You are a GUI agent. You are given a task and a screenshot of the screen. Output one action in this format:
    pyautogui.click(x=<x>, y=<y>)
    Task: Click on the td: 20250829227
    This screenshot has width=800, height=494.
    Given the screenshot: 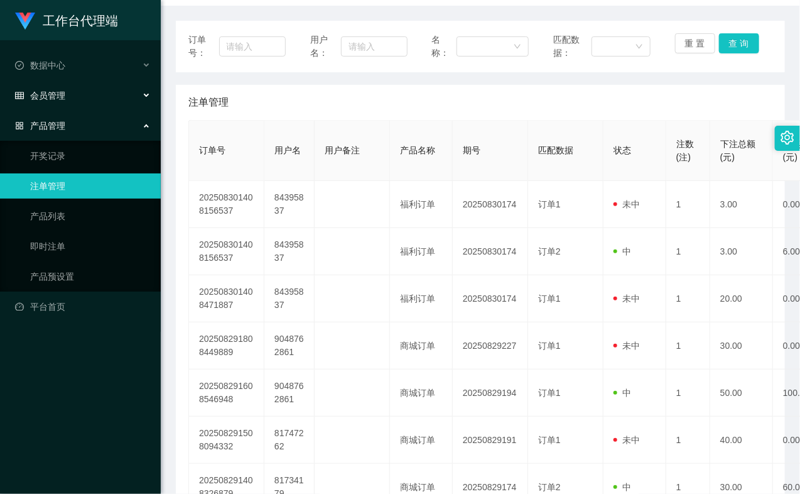 What is the action you would take?
    pyautogui.click(x=491, y=346)
    